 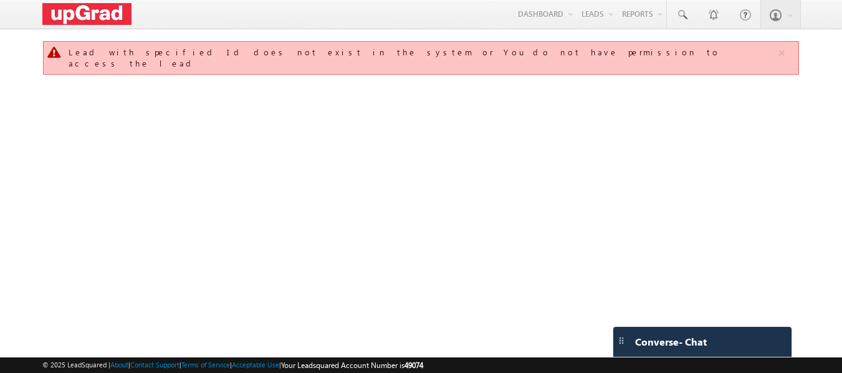 I want to click on span: Converse - Chat, so click(x=671, y=342).